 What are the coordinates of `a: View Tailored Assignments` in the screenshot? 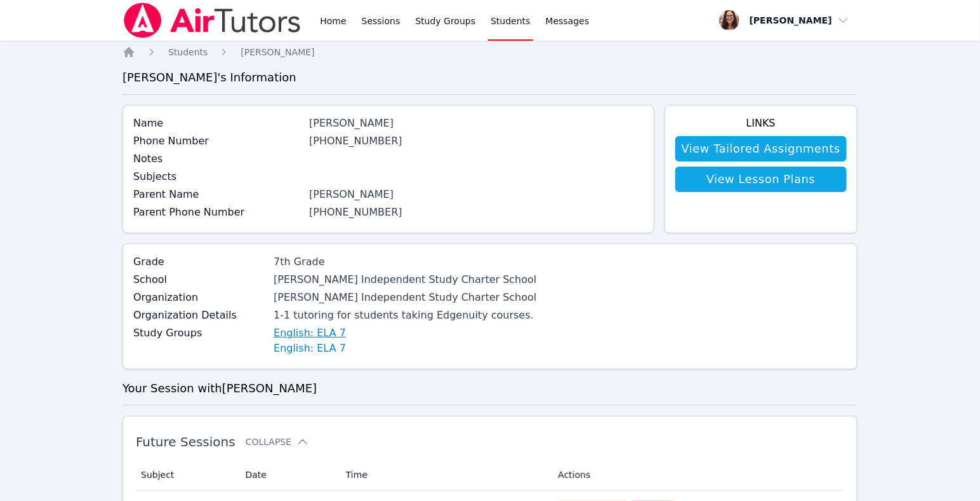 It's located at (761, 149).